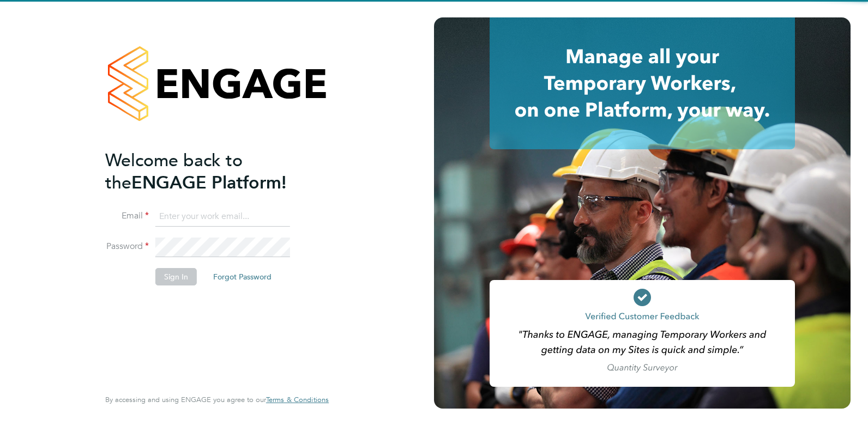 The image size is (868, 426). What do you see at coordinates (127, 216) in the screenshot?
I see `label: Email` at bounding box center [127, 216].